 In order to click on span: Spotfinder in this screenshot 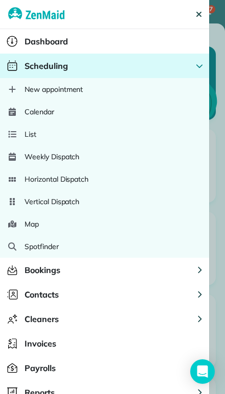, I will do `click(41, 247)`.